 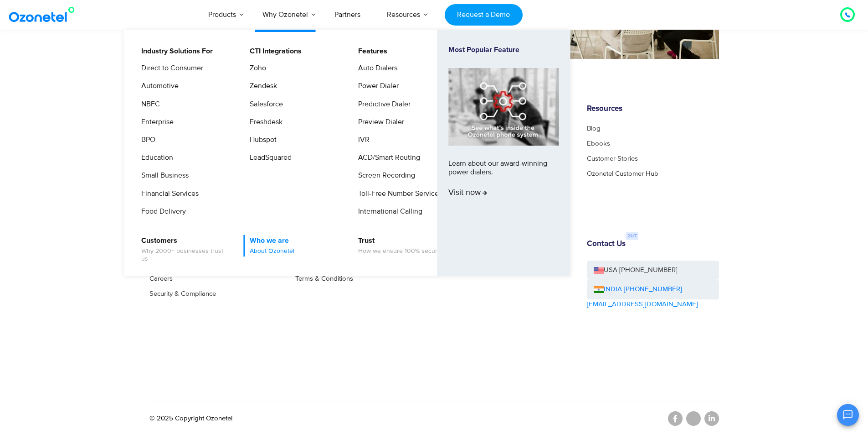 I want to click on a: Auto Dialers, so click(x=375, y=68).